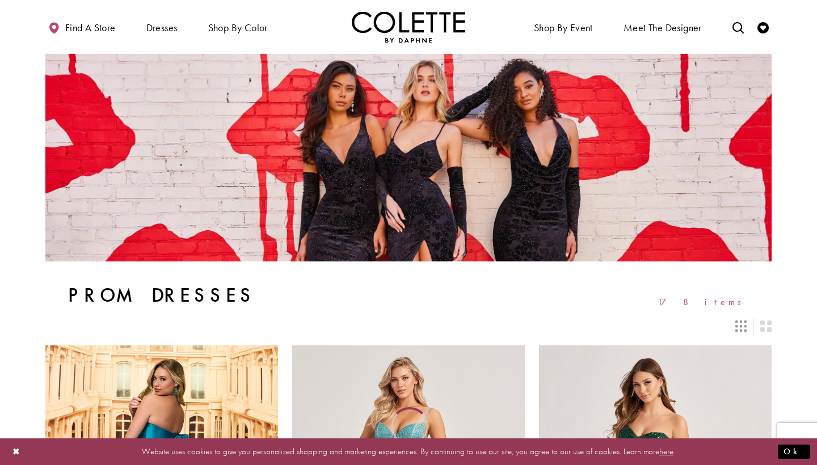 This screenshot has height=465, width=817. What do you see at coordinates (662, 28) in the screenshot?
I see `span: Meet the designer` at bounding box center [662, 28].